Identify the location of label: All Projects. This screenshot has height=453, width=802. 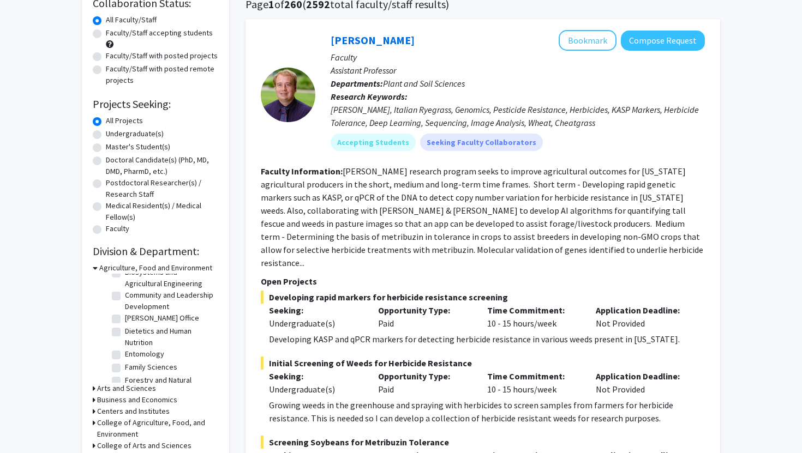
(124, 121).